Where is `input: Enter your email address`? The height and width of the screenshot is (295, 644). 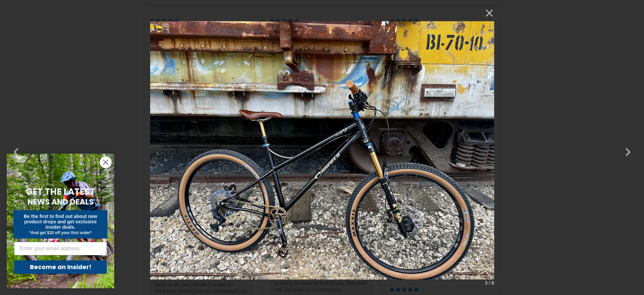
input: Enter your email address is located at coordinates (60, 248).